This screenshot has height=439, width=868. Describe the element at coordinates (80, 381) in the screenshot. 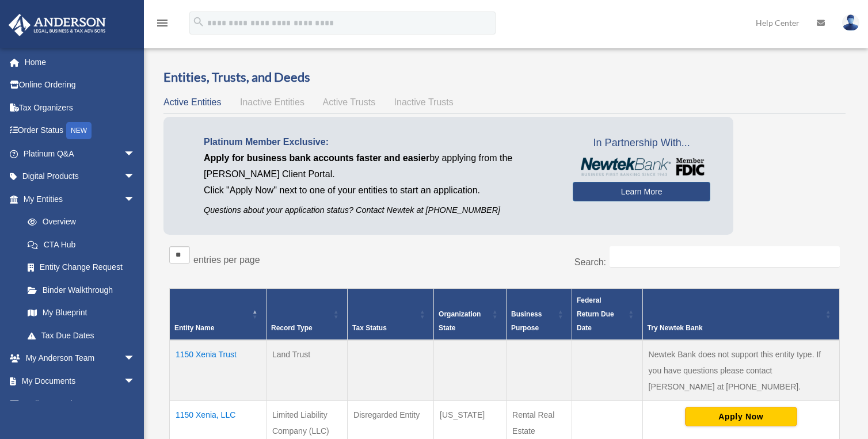

I see `a: My Documentsarrow_drop_down` at that location.